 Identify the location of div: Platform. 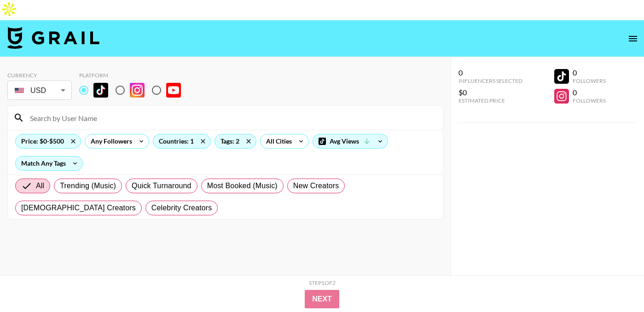
(134, 75).